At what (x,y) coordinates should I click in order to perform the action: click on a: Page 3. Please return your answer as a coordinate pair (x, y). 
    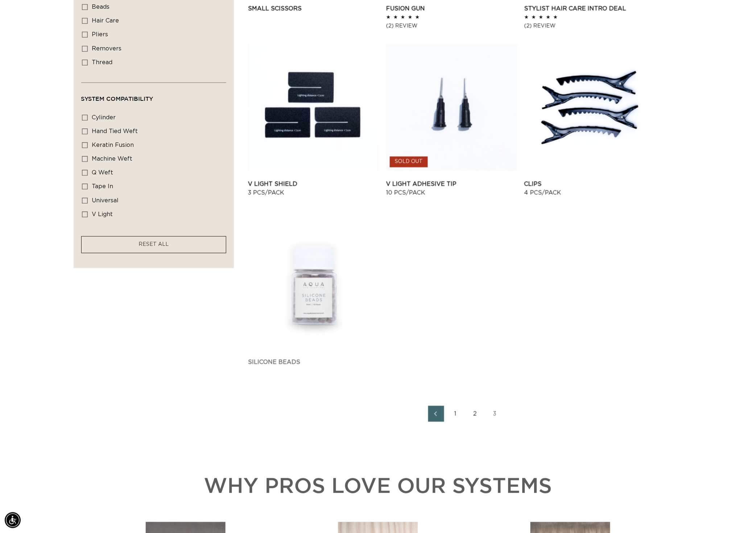
    Looking at the image, I should click on (495, 414).